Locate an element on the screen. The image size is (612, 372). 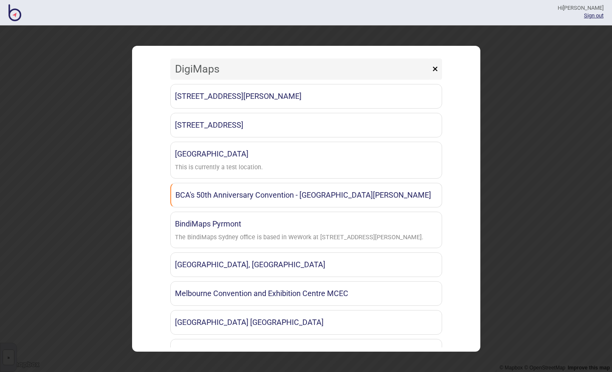
a: Melbourne Convention and Exhibition Centre MCEC is located at coordinates (306, 294).